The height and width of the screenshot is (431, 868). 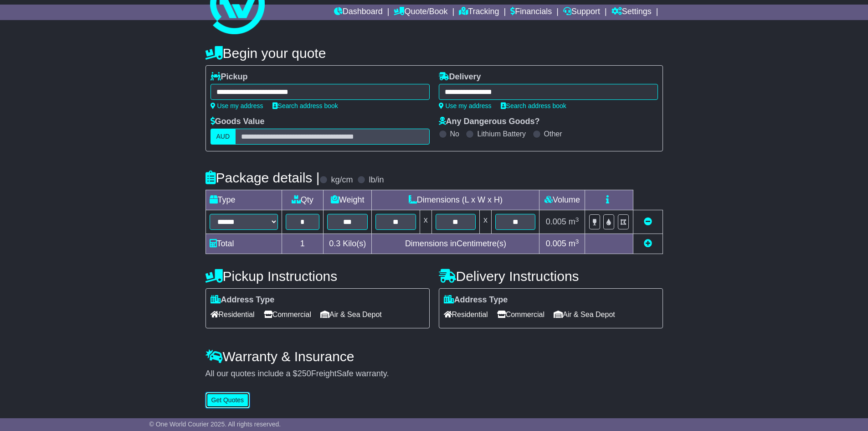 I want to click on label: Any Dangerous Goods?, so click(x=489, y=122).